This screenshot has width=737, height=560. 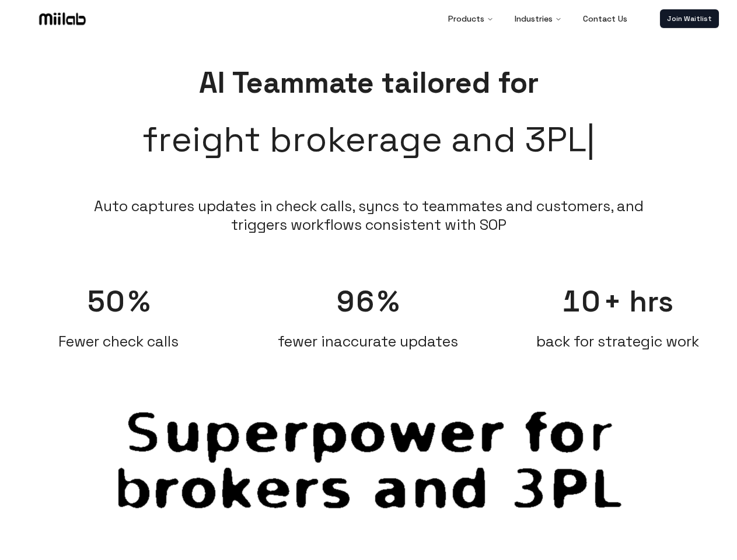 What do you see at coordinates (368, 83) in the screenshot?
I see `span: AI Teammate tailored for` at bounding box center [368, 83].